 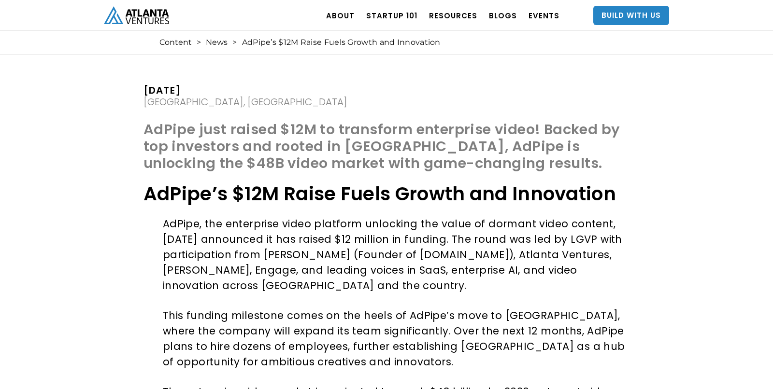 I want to click on a: Startup 101, so click(x=392, y=15).